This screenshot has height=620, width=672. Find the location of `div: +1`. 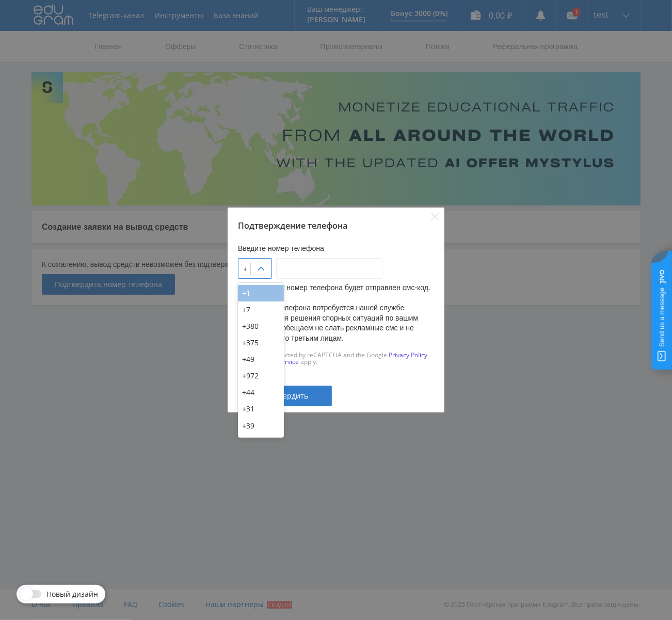

div: +1 is located at coordinates (260, 293).